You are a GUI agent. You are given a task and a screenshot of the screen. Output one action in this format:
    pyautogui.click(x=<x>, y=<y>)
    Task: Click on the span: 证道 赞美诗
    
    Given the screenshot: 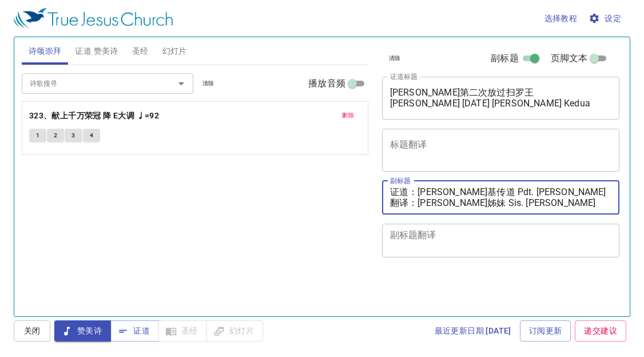 What is the action you would take?
    pyautogui.click(x=96, y=51)
    